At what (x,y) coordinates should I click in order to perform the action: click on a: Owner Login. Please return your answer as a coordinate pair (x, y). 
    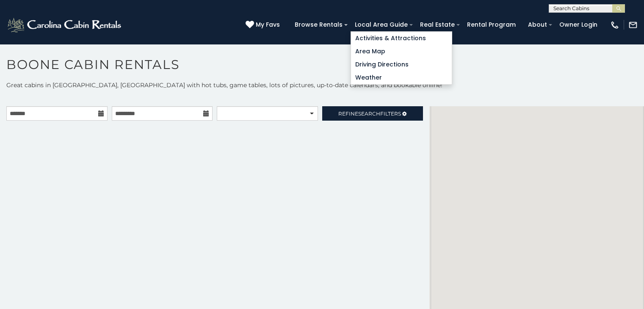
    Looking at the image, I should click on (578, 24).